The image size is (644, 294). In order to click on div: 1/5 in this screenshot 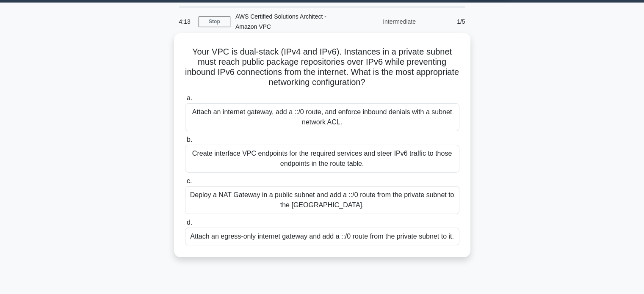, I will do `click(445, 21)`.